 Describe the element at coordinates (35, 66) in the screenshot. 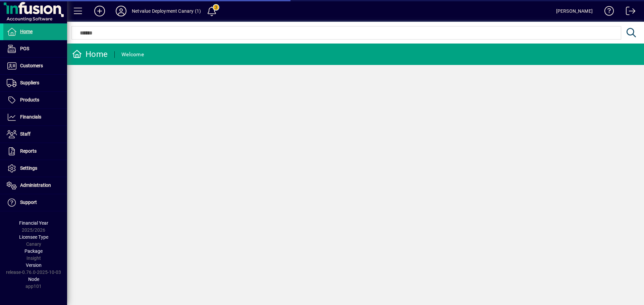

I see `a: Customers` at that location.